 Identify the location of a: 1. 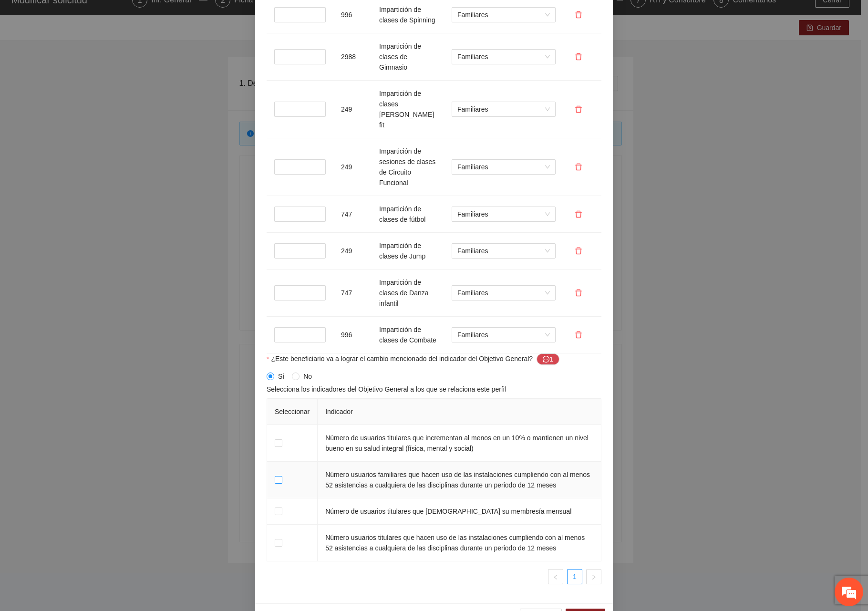
(575, 577).